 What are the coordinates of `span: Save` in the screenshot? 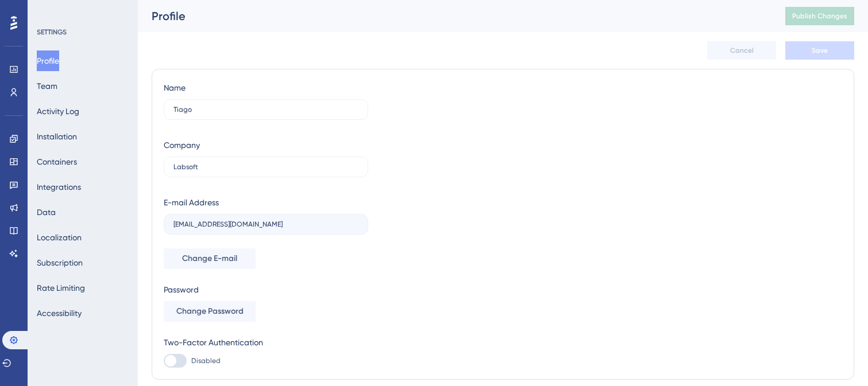 It's located at (819, 50).